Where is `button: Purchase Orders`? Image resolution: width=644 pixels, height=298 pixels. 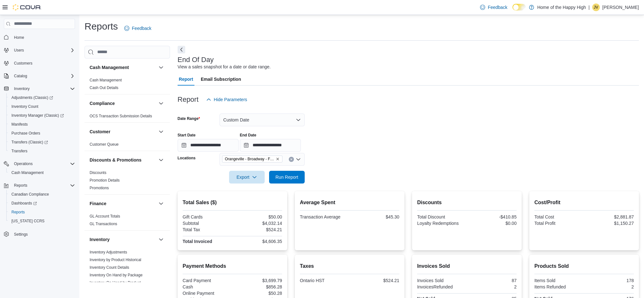
button: Purchase Orders is located at coordinates (42, 133).